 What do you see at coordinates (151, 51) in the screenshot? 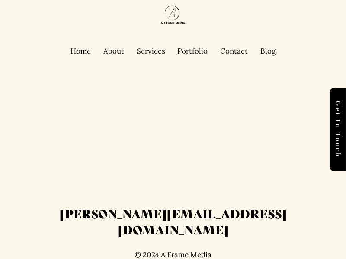
I see `a: Services` at bounding box center [151, 51].